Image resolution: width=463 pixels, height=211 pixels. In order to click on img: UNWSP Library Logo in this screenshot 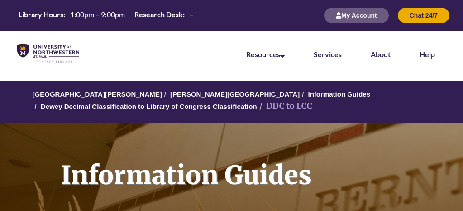, I will do `click(48, 54)`.